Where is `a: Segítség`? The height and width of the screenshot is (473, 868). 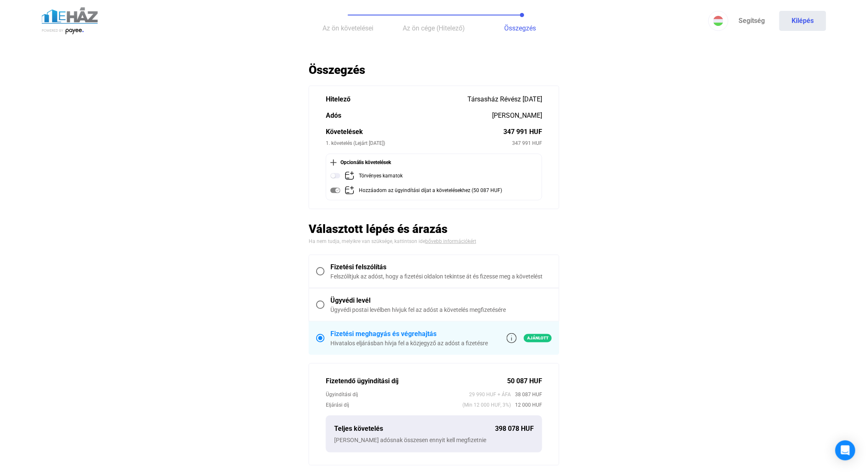 a: Segítség is located at coordinates (752, 21).